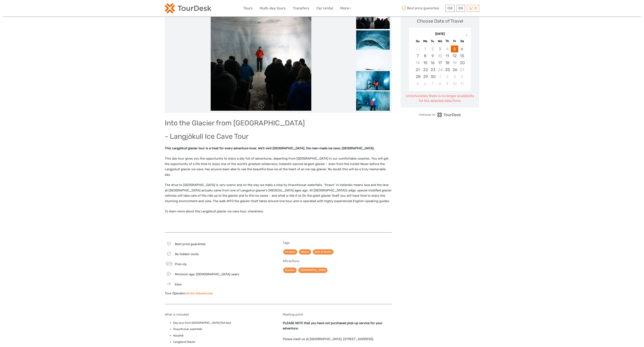 This screenshot has width=644, height=347. Describe the element at coordinates (26, 9) in the screenshot. I see `p: We're away right now. Please check back later!` at that location.